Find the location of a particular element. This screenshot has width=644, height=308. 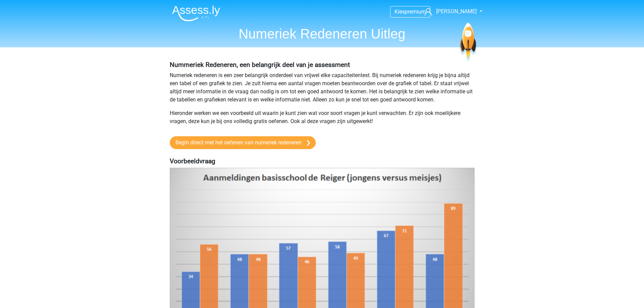

a: Kiespremium is located at coordinates (410, 12).